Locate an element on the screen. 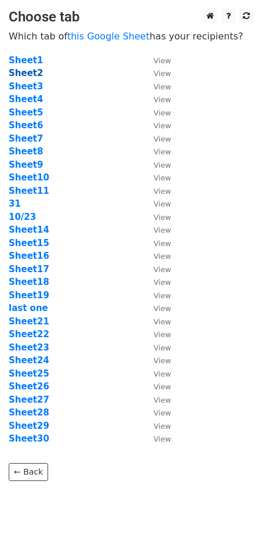  a: Sheet5 is located at coordinates (26, 113).